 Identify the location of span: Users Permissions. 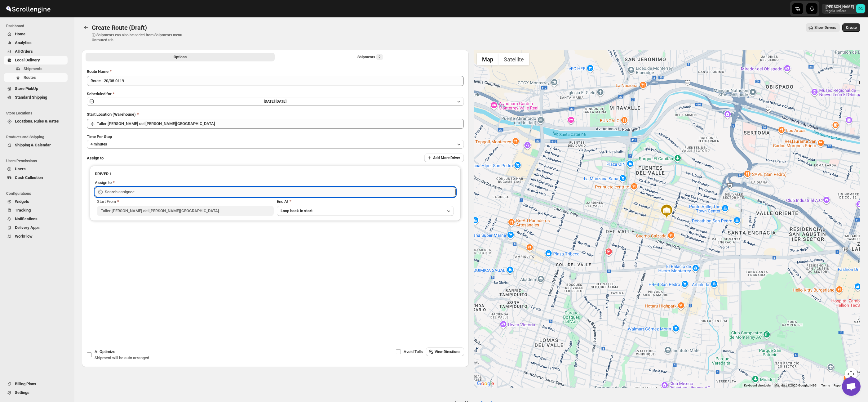
(38, 161).